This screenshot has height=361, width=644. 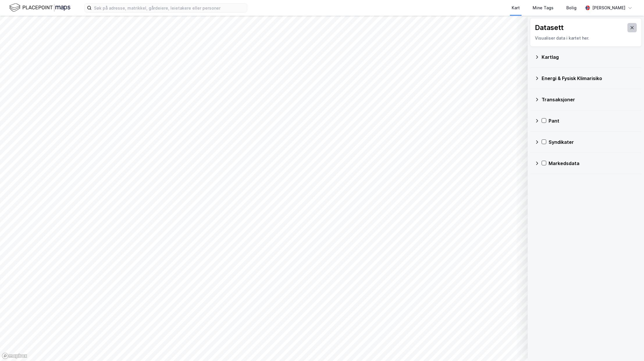 I want to click on div: Pant, so click(x=593, y=121).